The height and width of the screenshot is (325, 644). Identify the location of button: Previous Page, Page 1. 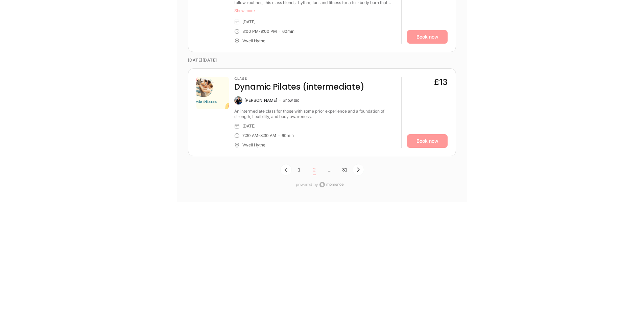
(286, 170).